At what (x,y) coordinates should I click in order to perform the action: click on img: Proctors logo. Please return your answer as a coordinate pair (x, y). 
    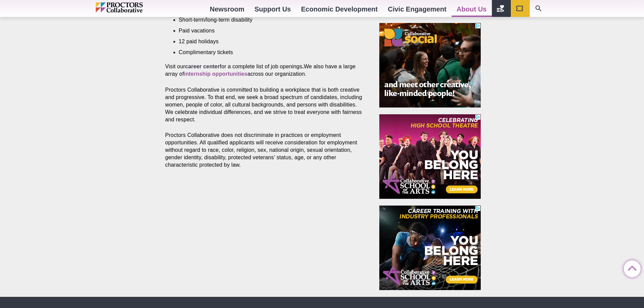
    Looking at the image, I should click on (133, 7).